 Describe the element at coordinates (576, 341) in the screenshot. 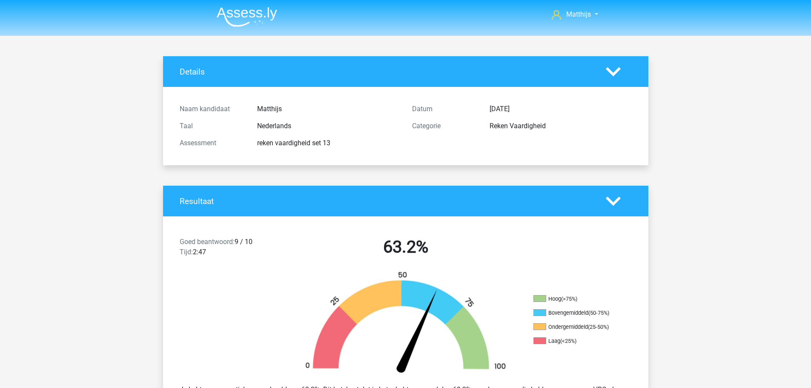

I see `li: Laag` at that location.